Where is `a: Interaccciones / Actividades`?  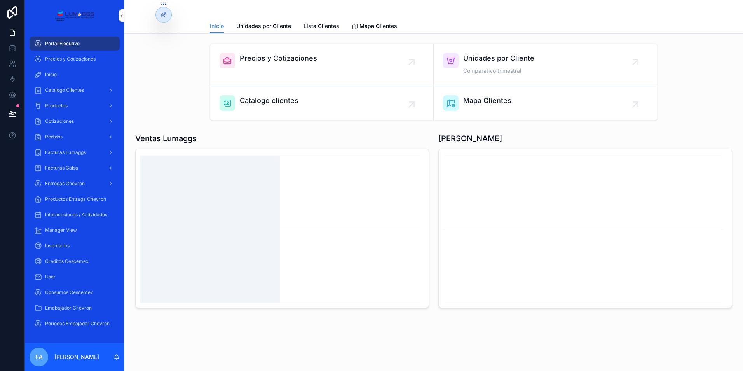 a: Interaccciones / Actividades is located at coordinates (75, 215).